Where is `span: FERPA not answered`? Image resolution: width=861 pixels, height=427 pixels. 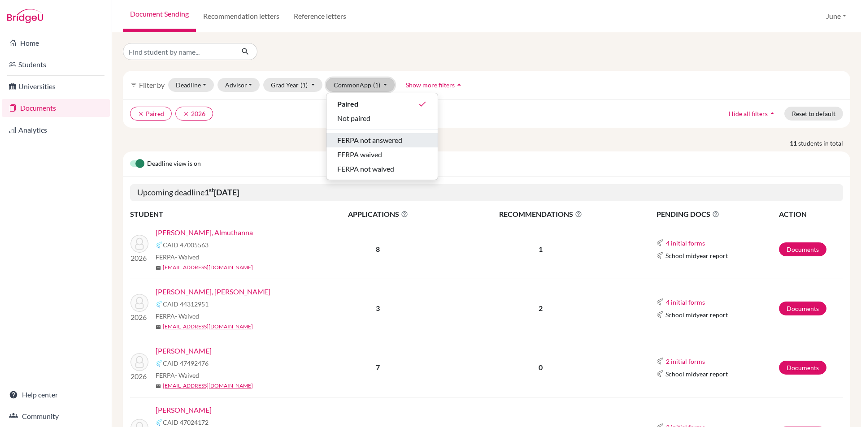 span: FERPA not answered is located at coordinates (369, 140).